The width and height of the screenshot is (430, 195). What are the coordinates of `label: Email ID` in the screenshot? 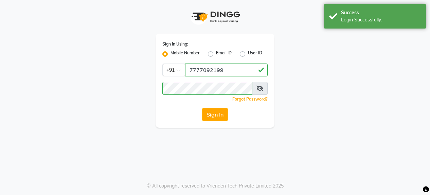 It's located at (224, 54).